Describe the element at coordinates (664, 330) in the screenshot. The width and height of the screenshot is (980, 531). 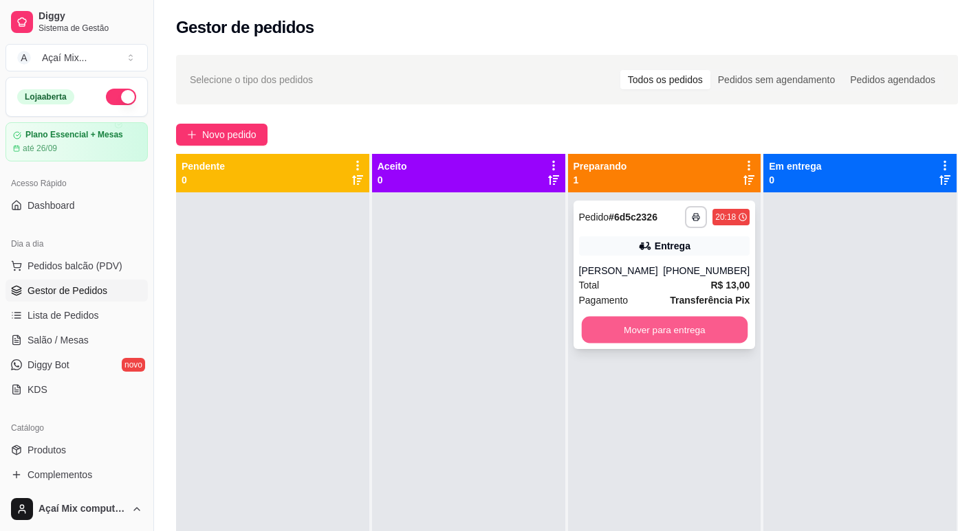
I see `button: Mover para entrega` at that location.